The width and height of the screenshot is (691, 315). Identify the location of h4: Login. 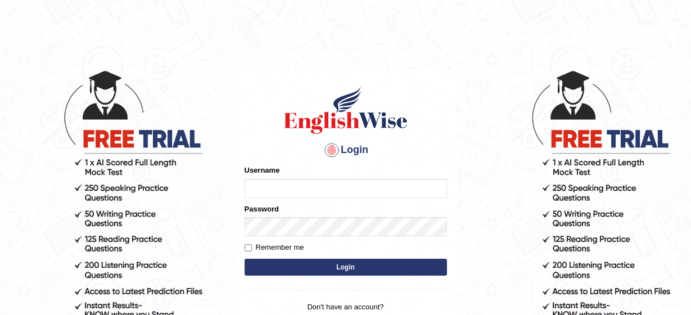
(346, 150).